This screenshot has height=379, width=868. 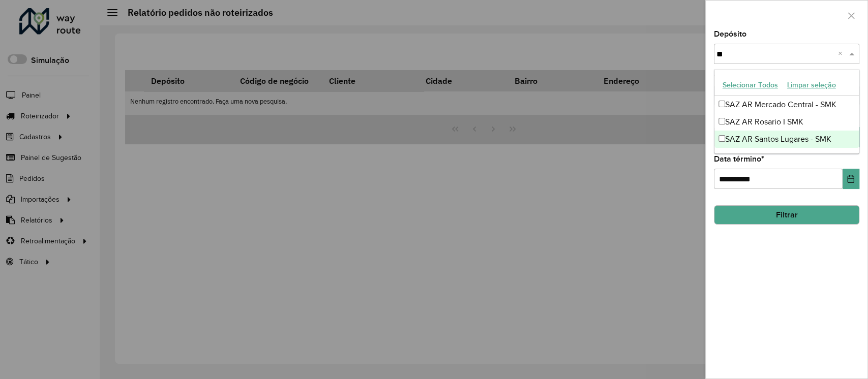 I want to click on div: SAZ AR Rosario I SMK, so click(x=787, y=122).